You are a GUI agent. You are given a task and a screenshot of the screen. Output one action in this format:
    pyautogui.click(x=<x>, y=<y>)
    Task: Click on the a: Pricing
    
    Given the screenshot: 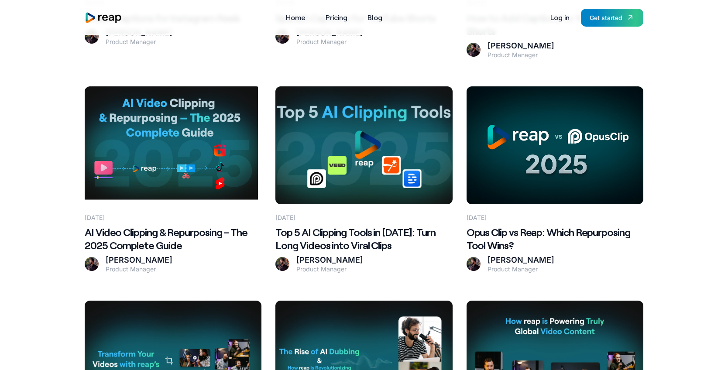 What is the action you would take?
    pyautogui.click(x=336, y=17)
    